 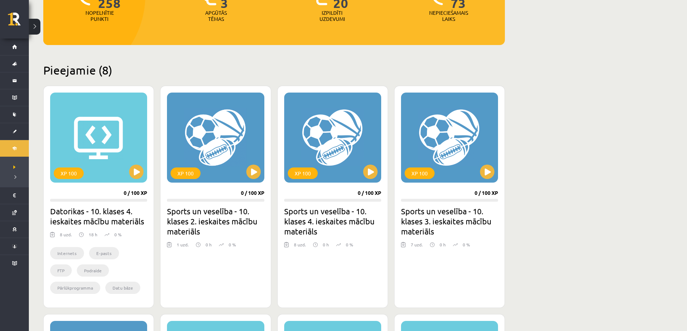 What do you see at coordinates (182, 247) in the screenshot?
I see `div: 1 uzd.` at bounding box center [182, 247].